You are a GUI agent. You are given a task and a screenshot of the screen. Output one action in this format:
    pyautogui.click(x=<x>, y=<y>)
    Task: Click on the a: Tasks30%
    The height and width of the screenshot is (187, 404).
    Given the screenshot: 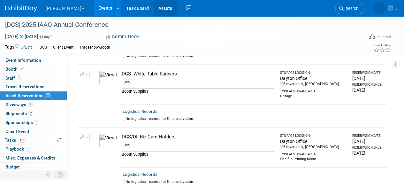 What is the action you would take?
    pyautogui.click(x=34, y=140)
    